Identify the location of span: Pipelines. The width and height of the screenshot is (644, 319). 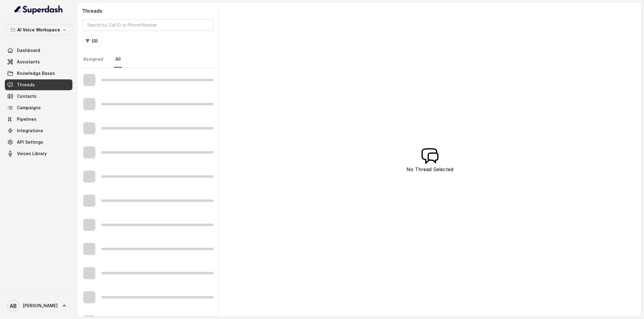
(26, 119).